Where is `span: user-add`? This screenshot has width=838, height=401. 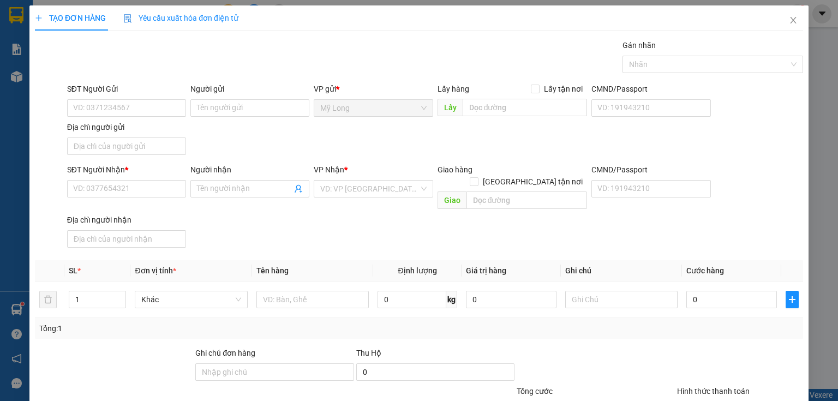
span: user-add is located at coordinates (298, 189).